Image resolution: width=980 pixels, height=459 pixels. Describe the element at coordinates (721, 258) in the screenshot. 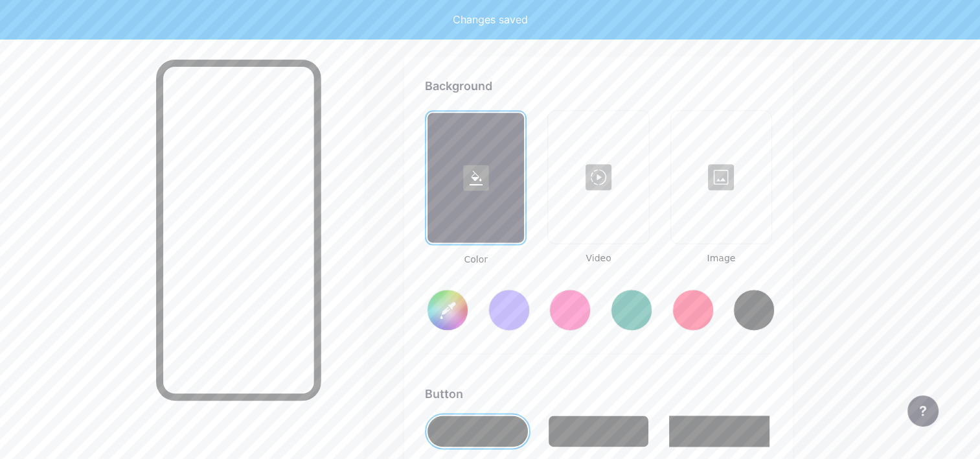

I see `span: Image` at that location.